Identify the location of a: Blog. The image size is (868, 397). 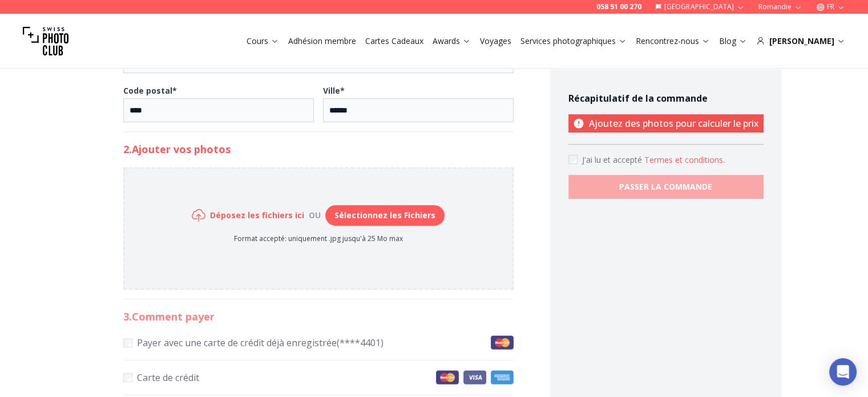
(732, 41).